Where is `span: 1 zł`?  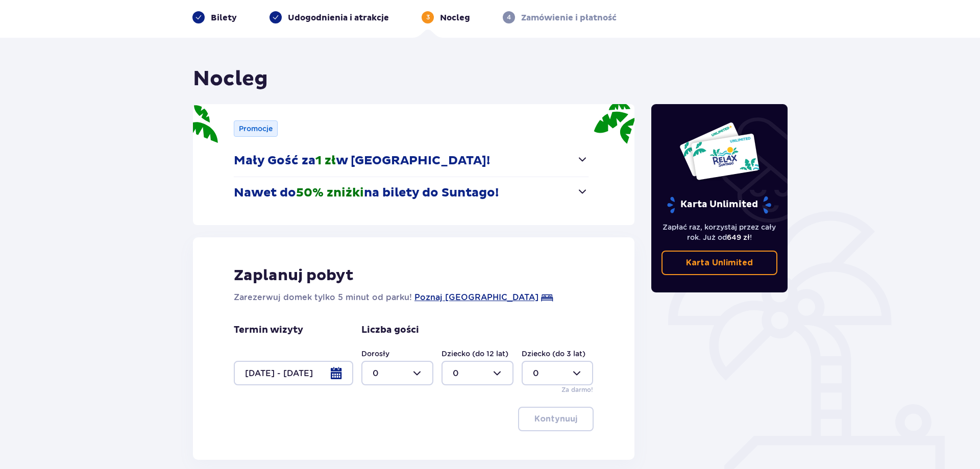
span: 1 zł is located at coordinates (326, 161).